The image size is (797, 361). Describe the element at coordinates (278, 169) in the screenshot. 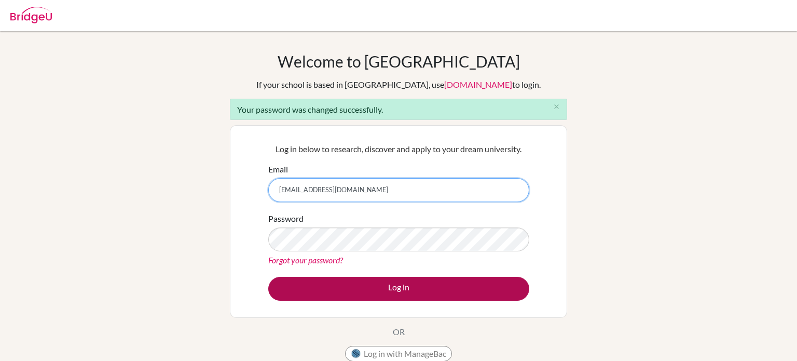

I see `label: Email` at that location.